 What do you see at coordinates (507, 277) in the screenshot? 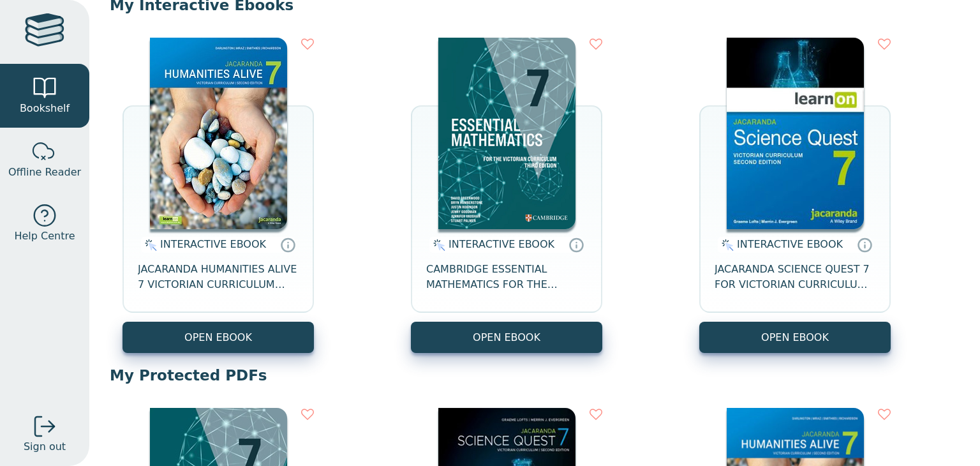
I see `span: CAMBRIDGE ESSENTIAL MATHEMATICS FOR THE VICTORIAN CURRICULUM YEAR 7 EBOOK 3E` at bounding box center [507, 277].